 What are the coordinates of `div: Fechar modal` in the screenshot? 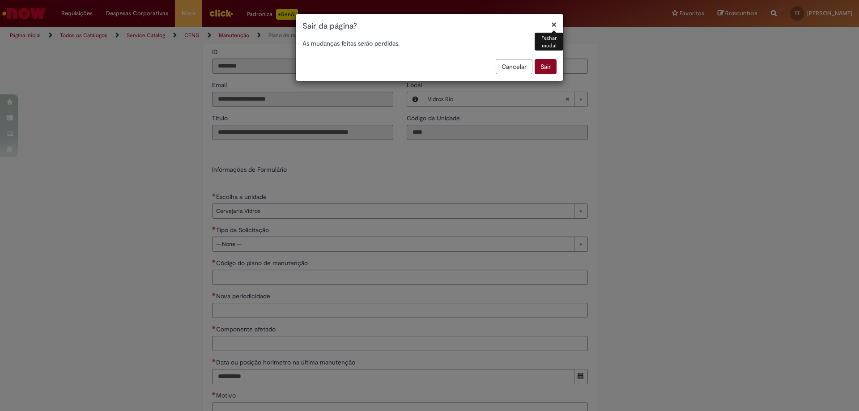 It's located at (549, 42).